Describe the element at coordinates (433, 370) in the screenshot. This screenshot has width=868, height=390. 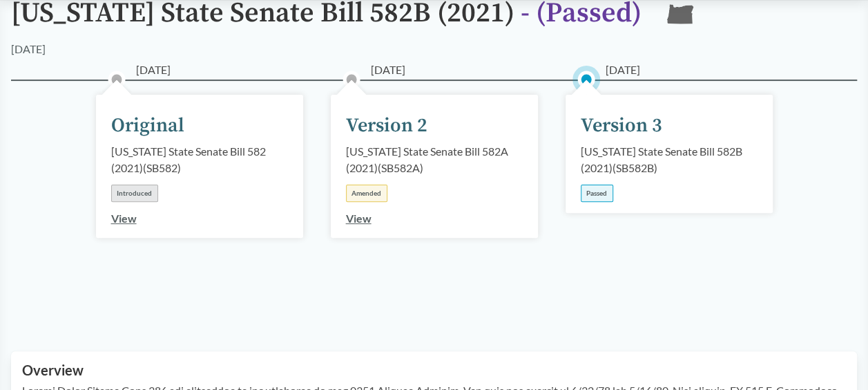
I see `h2: Overview` at that location.